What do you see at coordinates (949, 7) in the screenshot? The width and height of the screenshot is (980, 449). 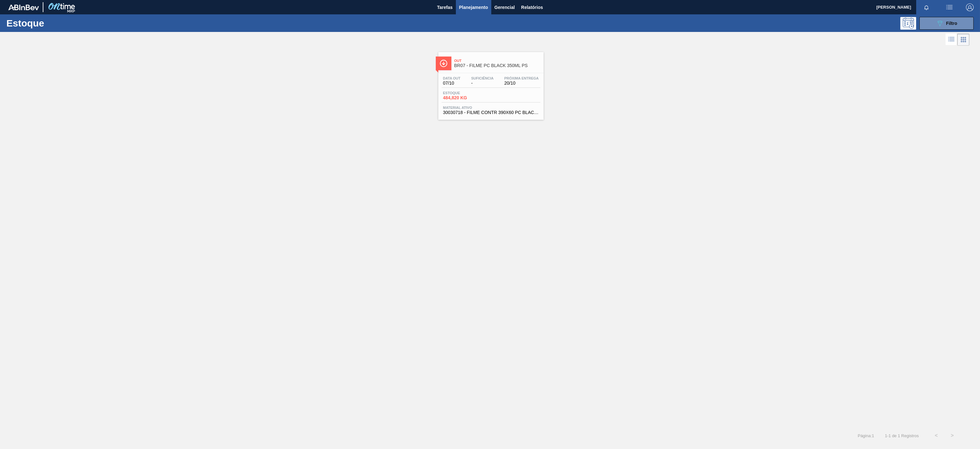 I see `img: userActions` at bounding box center [949, 7].